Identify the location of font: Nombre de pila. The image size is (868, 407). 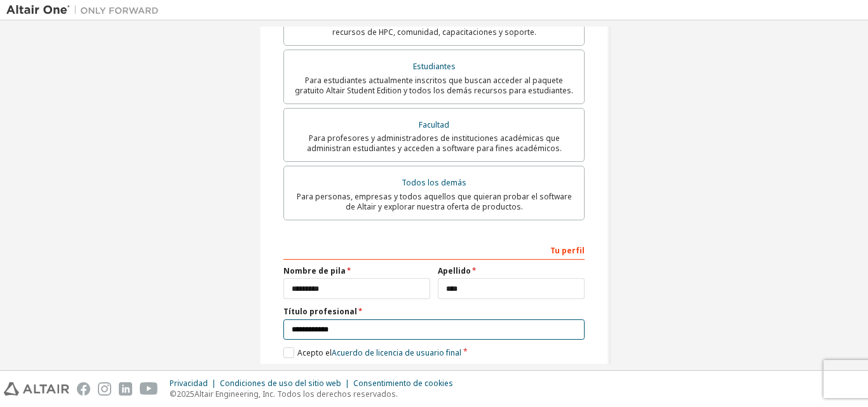
(314, 271).